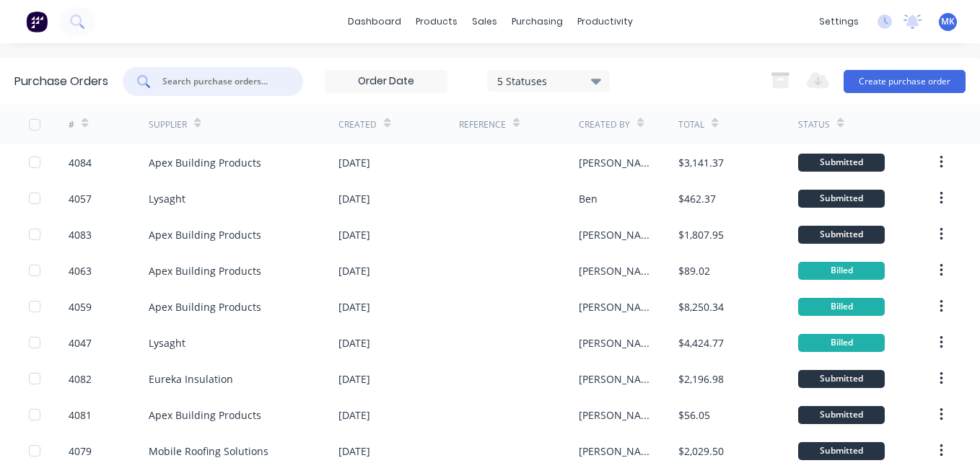  I want to click on div: 4057, so click(80, 199).